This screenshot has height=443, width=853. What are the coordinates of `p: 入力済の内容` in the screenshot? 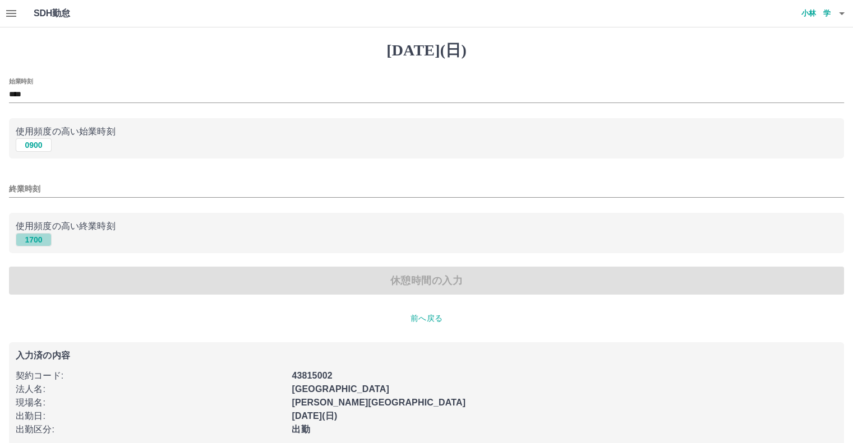 It's located at (426, 356).